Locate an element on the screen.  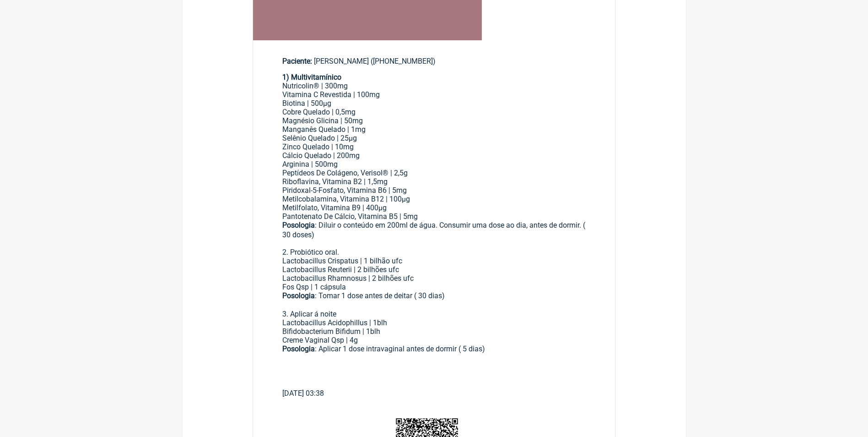
div: Fos Qsp | 1 cápsula is located at coordinates (434, 286).